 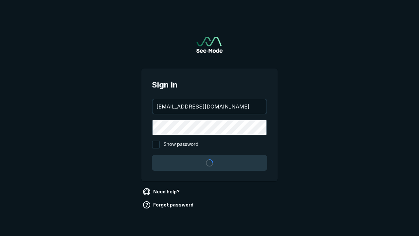 I want to click on a: Forgot password, so click(x=169, y=205).